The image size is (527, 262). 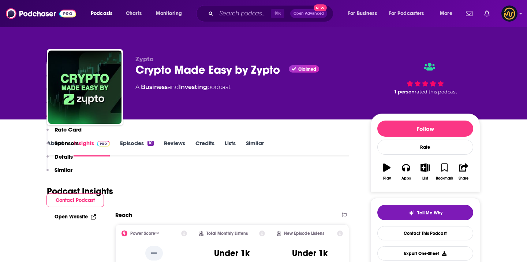 What do you see at coordinates (134, 14) in the screenshot?
I see `a: Charts` at bounding box center [134, 14].